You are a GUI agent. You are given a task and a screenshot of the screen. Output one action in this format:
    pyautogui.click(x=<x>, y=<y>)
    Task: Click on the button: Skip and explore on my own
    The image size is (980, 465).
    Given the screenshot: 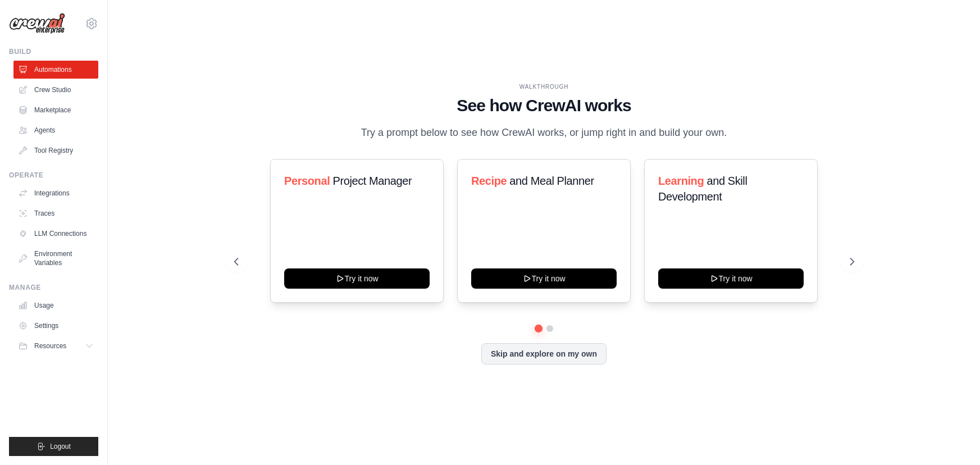 What is the action you would take?
    pyautogui.click(x=543, y=354)
    